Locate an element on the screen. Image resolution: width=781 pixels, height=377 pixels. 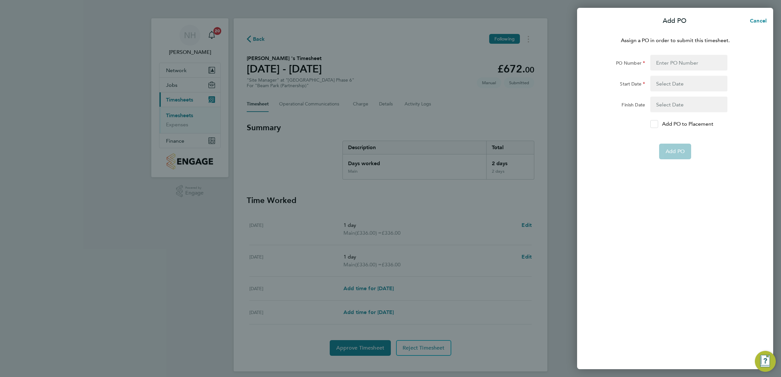
span: Cancel is located at coordinates (757, 21).